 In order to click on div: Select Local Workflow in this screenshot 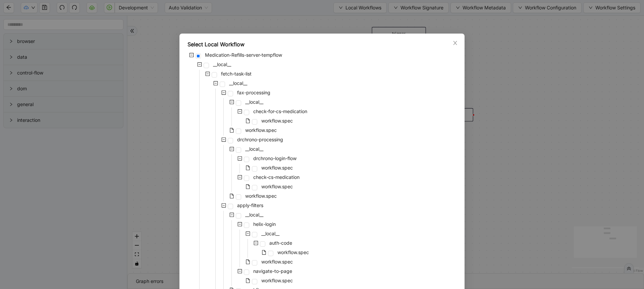, I will do `click(322, 44)`.